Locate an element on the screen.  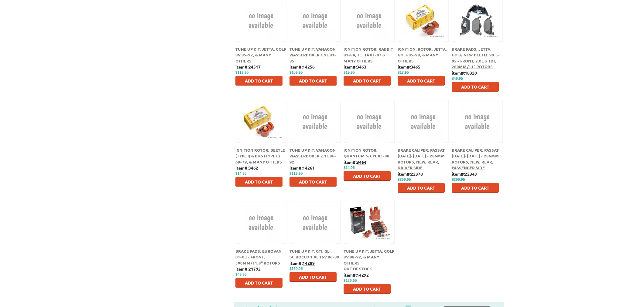
u: 14256 is located at coordinates (309, 67).